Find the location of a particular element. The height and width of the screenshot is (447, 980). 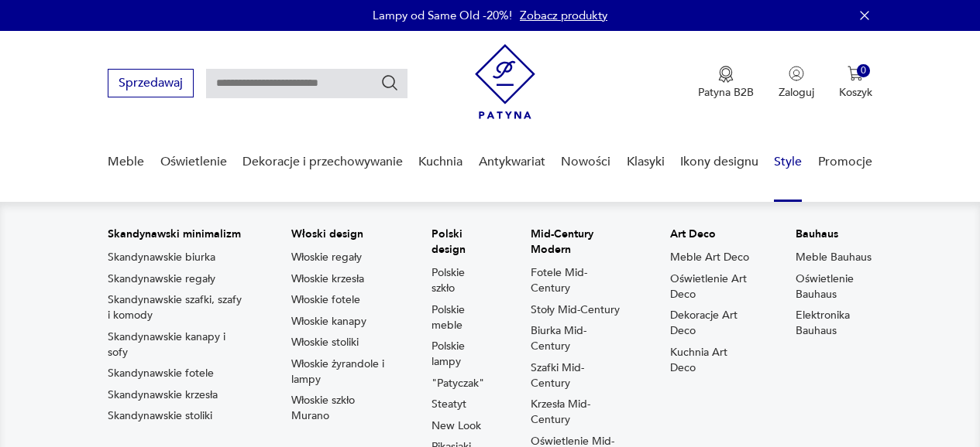

p: Włoski design is located at coordinates (339, 234).